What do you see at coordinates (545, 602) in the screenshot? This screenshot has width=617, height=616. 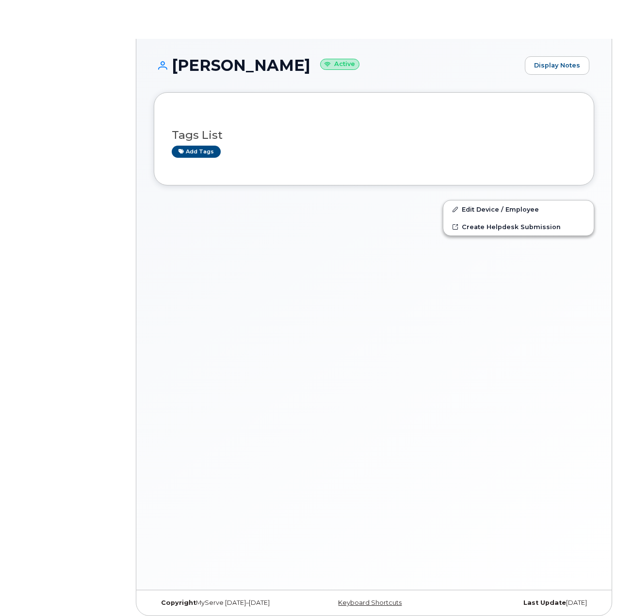 I see `strong: Last Update` at bounding box center [545, 602].